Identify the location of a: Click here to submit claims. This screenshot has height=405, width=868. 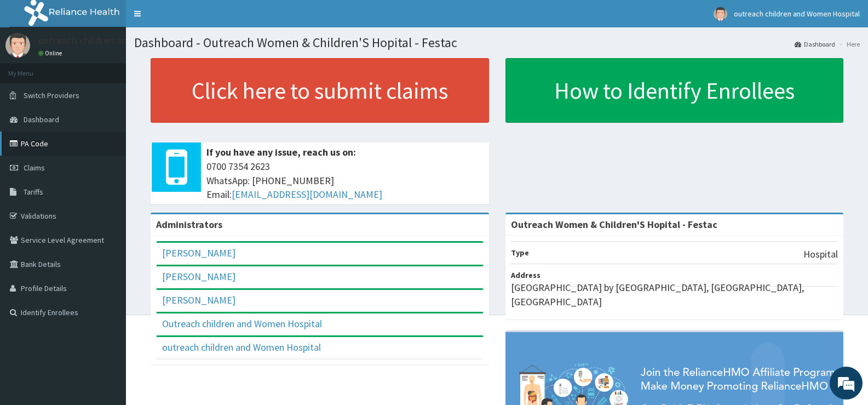
(320, 90).